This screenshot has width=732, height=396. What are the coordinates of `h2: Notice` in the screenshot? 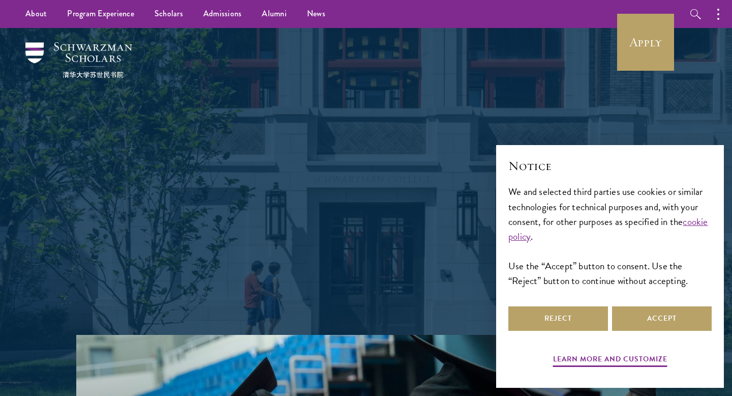 It's located at (610, 166).